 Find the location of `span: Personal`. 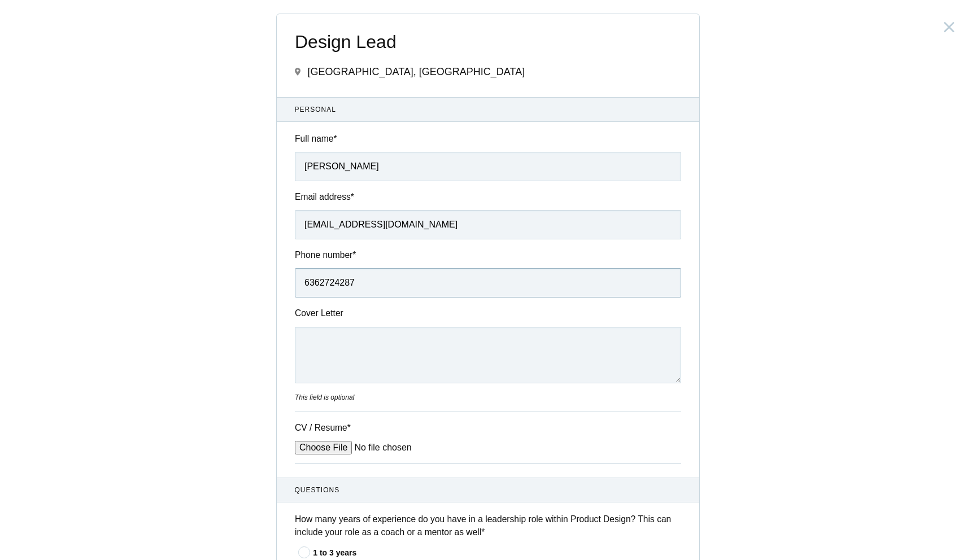

span: Personal is located at coordinates (488, 110).